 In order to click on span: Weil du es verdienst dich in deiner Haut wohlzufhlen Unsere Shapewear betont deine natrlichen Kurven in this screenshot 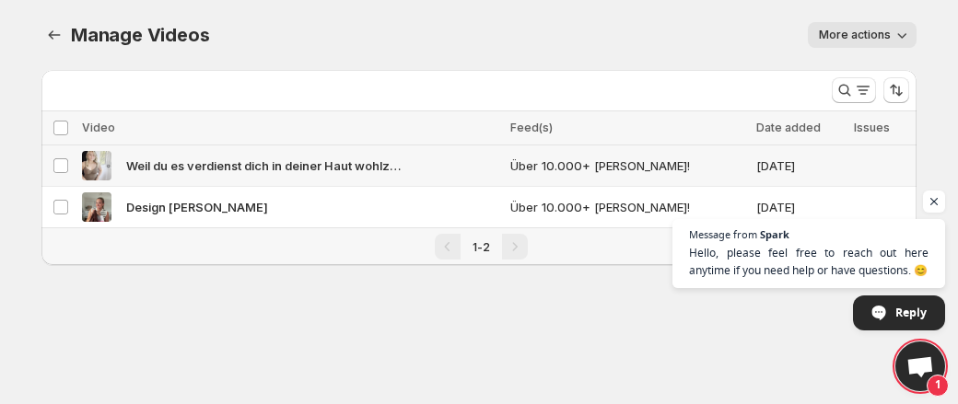, I will do `click(264, 166)`.